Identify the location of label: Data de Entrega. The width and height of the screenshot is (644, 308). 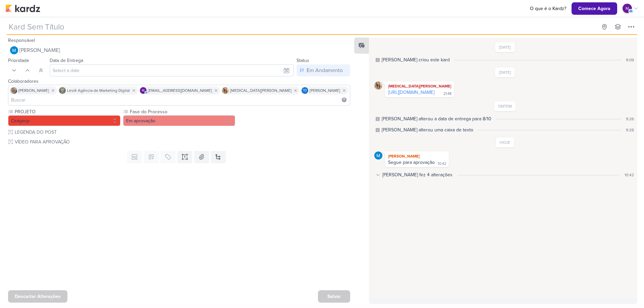
(66, 60).